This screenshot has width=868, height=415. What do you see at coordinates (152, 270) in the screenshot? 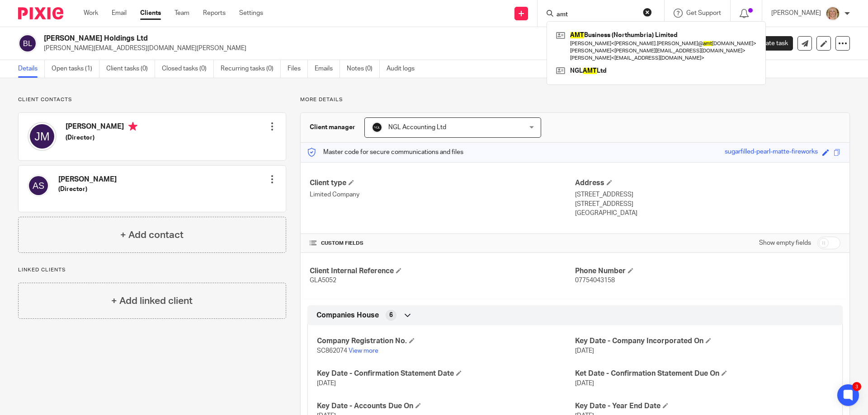
I see `p: Linked clients` at bounding box center [152, 270].